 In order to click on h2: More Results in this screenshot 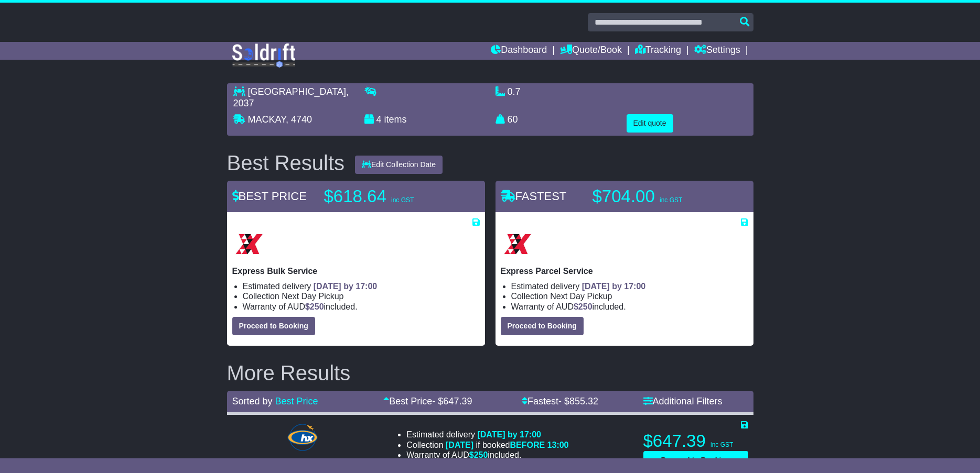, I will do `click(490, 373)`.